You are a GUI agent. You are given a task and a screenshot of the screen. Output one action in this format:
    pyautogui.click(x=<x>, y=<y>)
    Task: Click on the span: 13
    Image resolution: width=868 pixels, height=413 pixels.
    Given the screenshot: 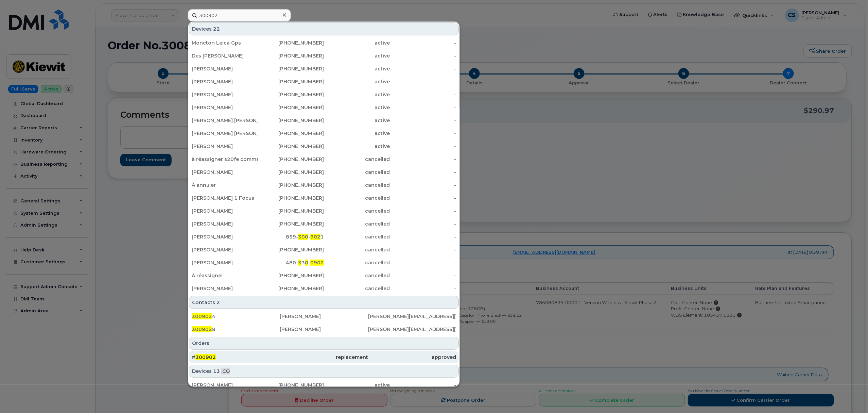 What is the action you would take?
    pyautogui.click(x=217, y=370)
    